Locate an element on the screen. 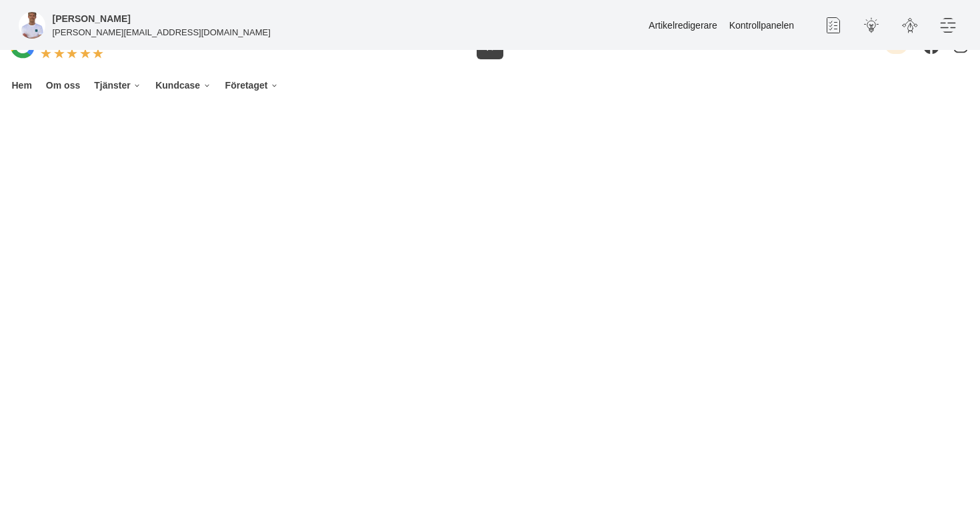  a: Tjänster is located at coordinates (118, 85).